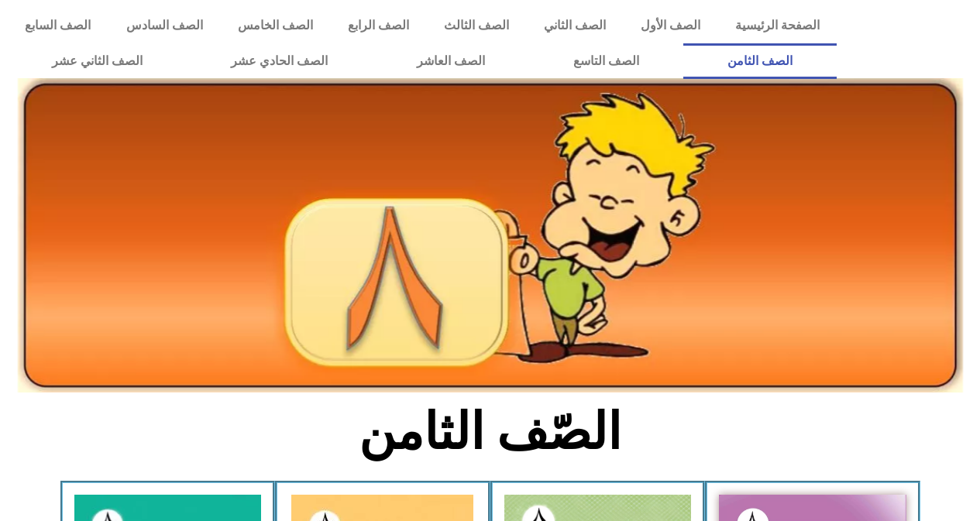 The image size is (980, 521). I want to click on a: الصف الثاني عشر, so click(97, 61).